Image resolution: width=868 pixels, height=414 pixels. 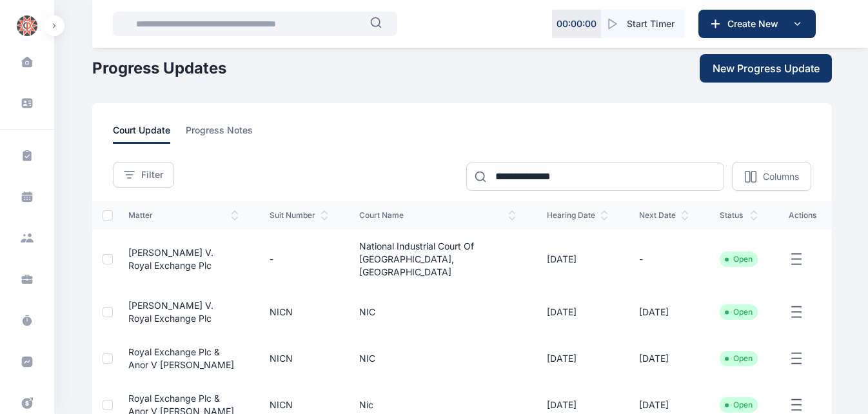 I want to click on span: New Progress Update, so click(x=766, y=68).